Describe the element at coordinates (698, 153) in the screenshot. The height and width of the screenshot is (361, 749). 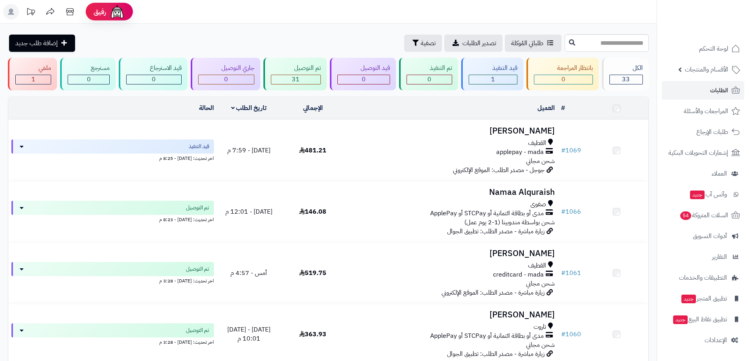
I see `span: إشعارات التحويلات البنكية` at that location.